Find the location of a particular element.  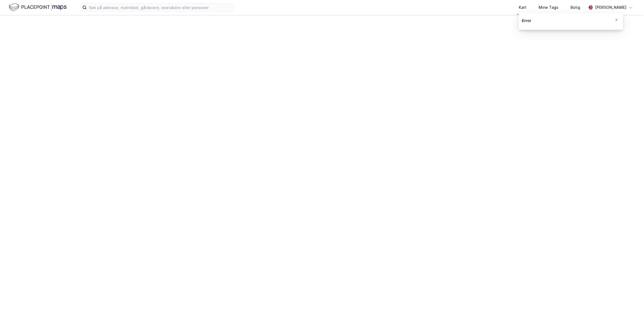

div: Error is located at coordinates (527, 21).